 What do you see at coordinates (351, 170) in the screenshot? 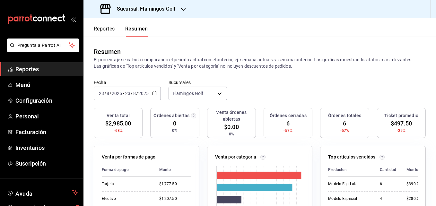
I see `th: Productos` at bounding box center [351, 170].